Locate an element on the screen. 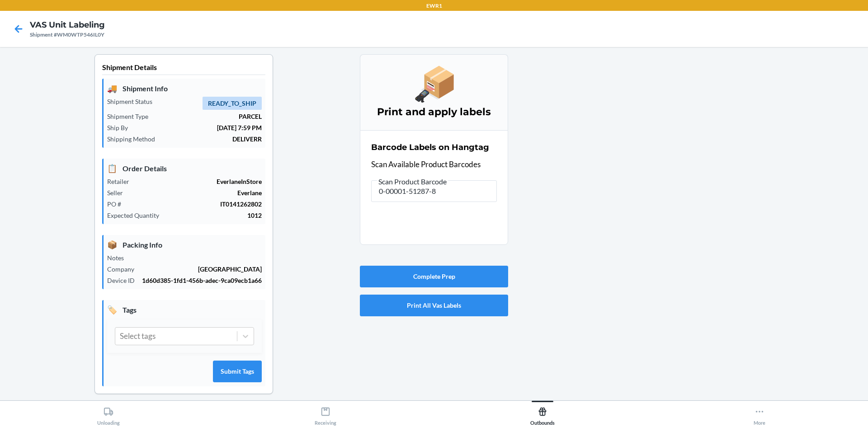  p: IT0141262802 is located at coordinates (195, 204).